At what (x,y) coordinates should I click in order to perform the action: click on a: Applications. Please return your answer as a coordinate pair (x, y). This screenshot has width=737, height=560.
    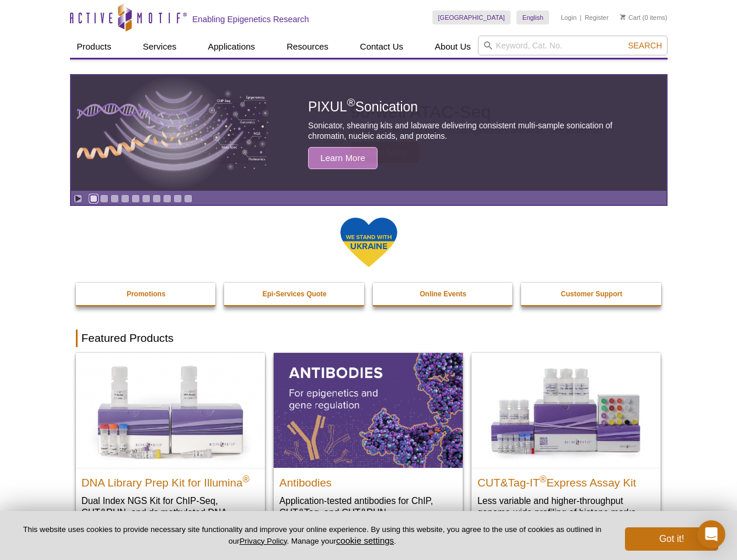
    Looking at the image, I should click on (231, 47).